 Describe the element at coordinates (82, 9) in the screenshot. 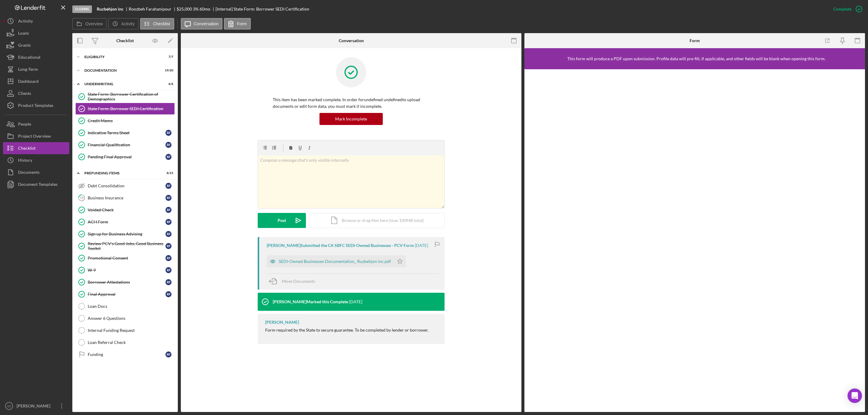

I see `div: Closing` at that location.